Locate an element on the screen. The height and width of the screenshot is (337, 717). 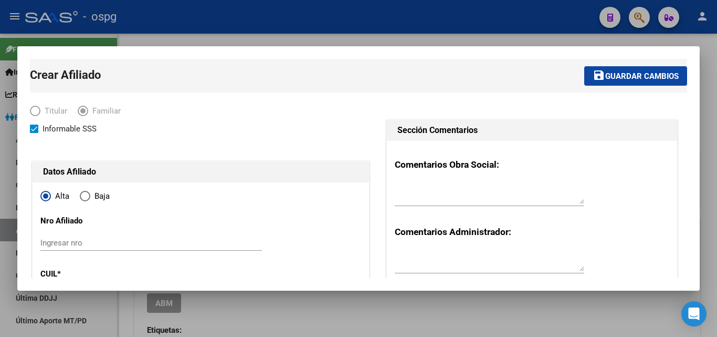
h3: Comentarios Administrador: is located at coordinates (532, 232).